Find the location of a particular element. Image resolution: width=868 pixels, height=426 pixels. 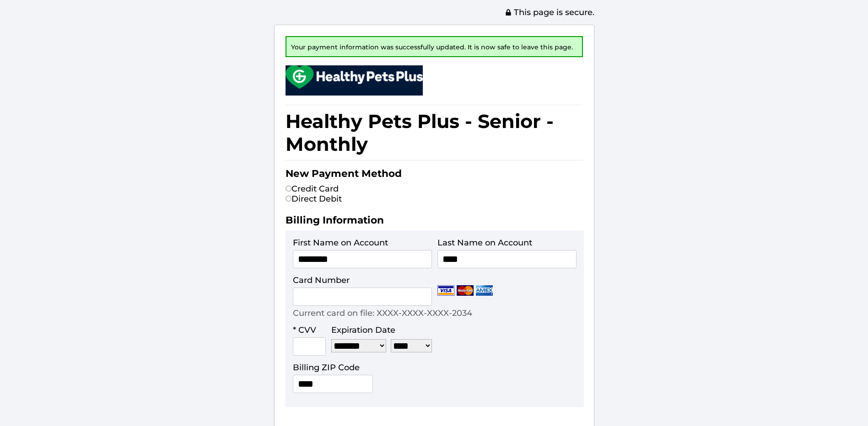

label: Credit Card is located at coordinates (312, 189).